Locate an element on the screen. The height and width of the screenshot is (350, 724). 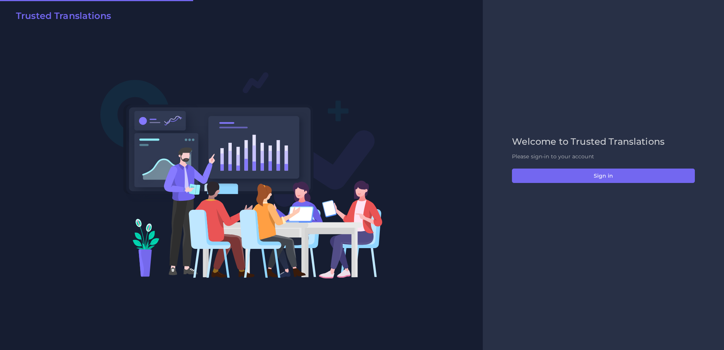
h2: Welcome to Trusted Translations is located at coordinates (603, 142).